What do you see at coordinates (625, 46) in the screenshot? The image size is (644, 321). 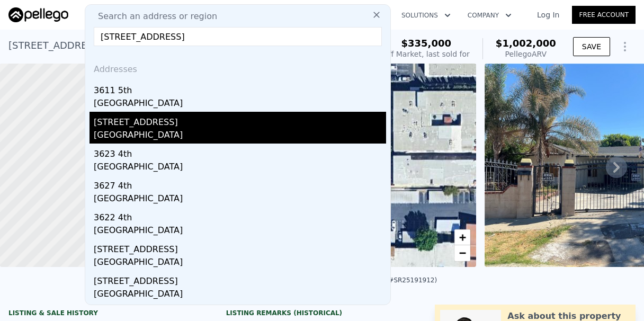 I see `button: Show Options` at bounding box center [625, 46].